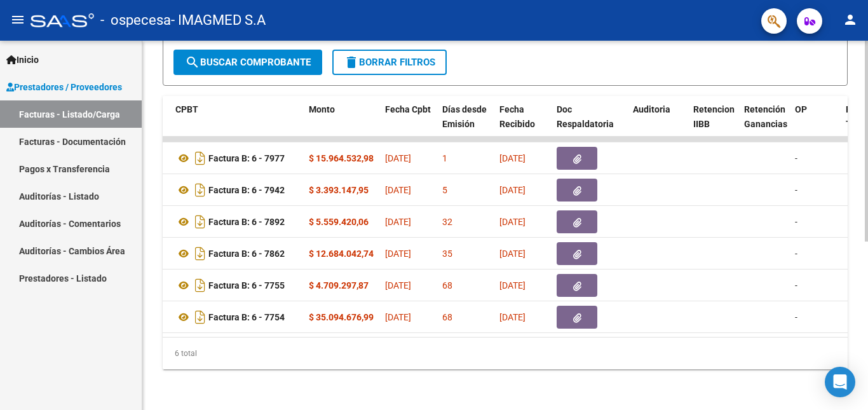 This screenshot has height=410, width=868. What do you see at coordinates (64, 87) in the screenshot?
I see `span: Prestadores / Proveedores` at bounding box center [64, 87].